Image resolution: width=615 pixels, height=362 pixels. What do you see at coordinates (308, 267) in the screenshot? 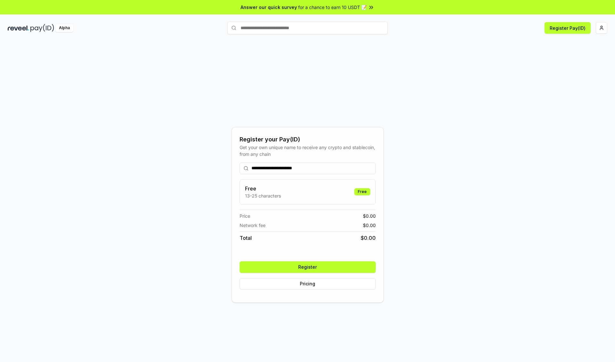
I see `button: Register` at bounding box center [308, 267].